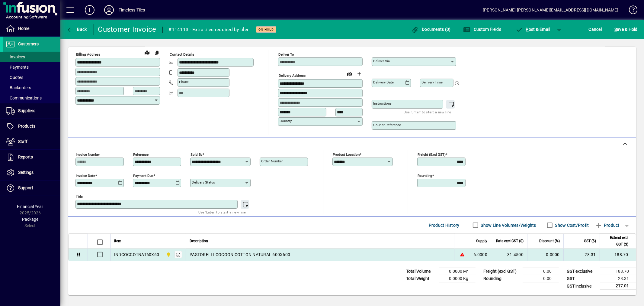  I want to click on td: 188.70, so click(618, 271).